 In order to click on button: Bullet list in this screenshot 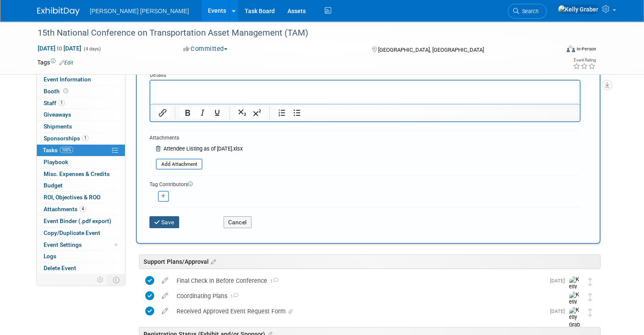, I will do `click(297, 113)`.